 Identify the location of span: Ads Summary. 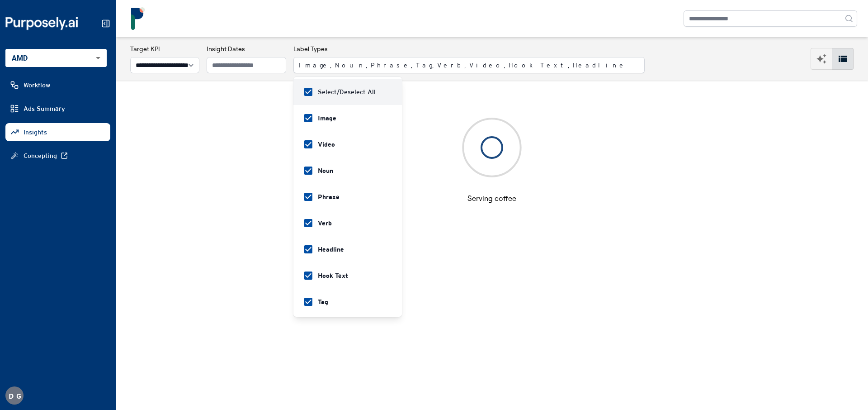
(44, 108).